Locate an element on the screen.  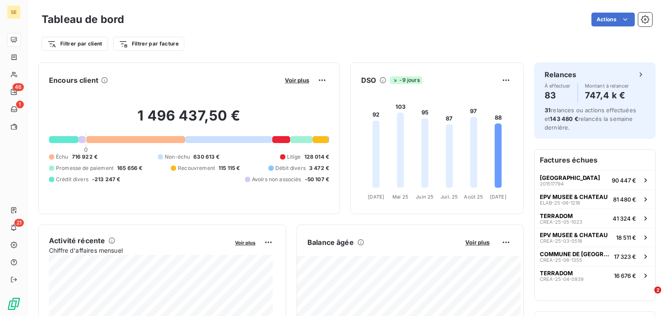
tspan: Juin 25 is located at coordinates (424, 197).